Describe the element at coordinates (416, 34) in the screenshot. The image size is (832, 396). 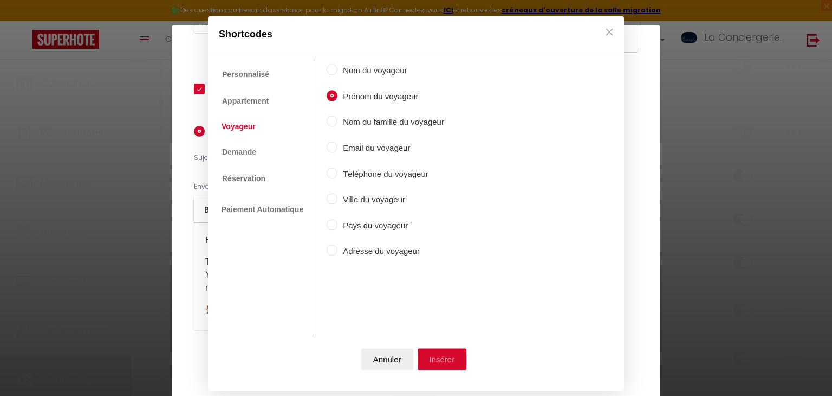
I see `div: Shortcodes` at that location.